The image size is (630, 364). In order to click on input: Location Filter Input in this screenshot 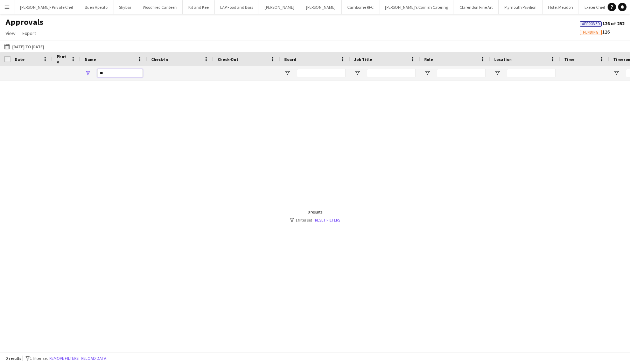, I will do `click(531, 73)`.